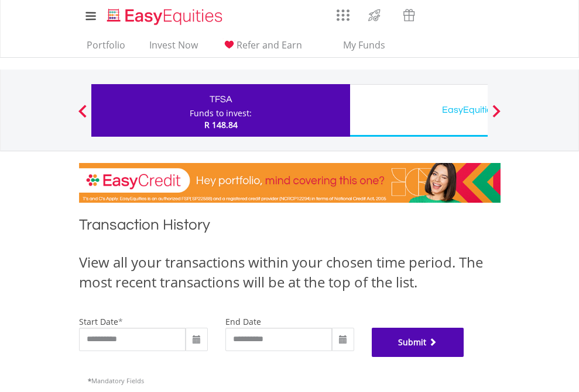 Image resolution: width=579 pixels, height=392 pixels. Describe the element at coordinates (408, 15) in the screenshot. I see `img: vouchers-v2.svg` at that location.